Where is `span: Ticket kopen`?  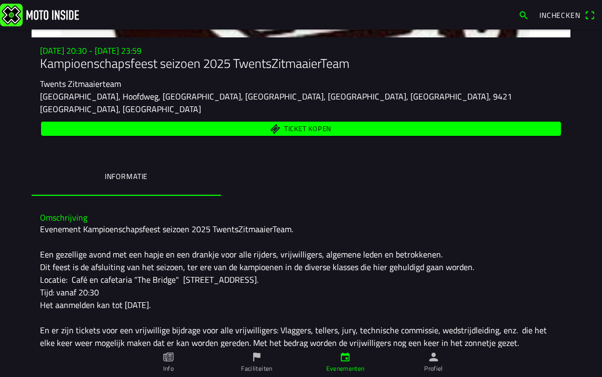
span: Ticket kopen is located at coordinates (308, 128).